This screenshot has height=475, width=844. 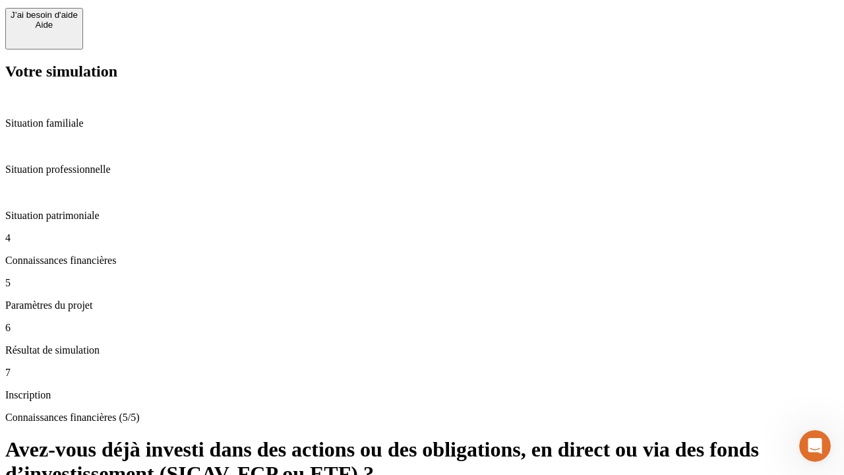 I want to click on p: Situation familiale, so click(x=422, y=123).